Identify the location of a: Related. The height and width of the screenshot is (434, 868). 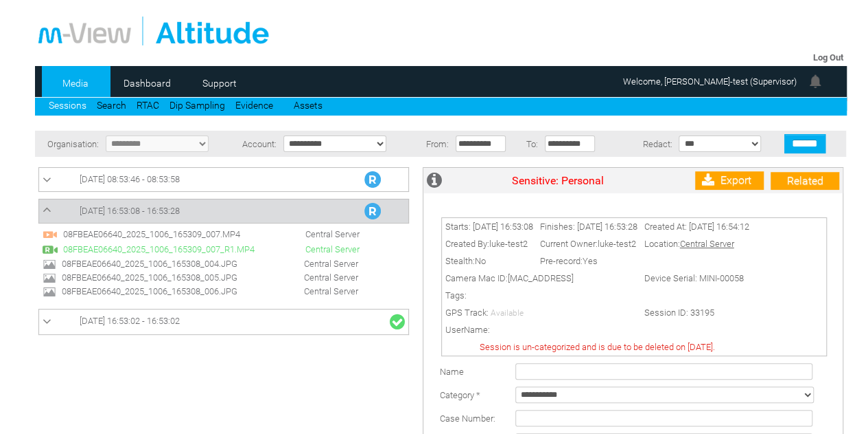
(805, 181).